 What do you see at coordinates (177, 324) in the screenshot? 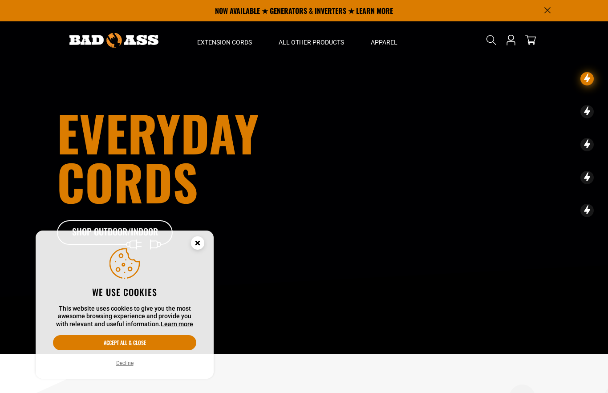
I see `a: Learn more` at bounding box center [177, 324].